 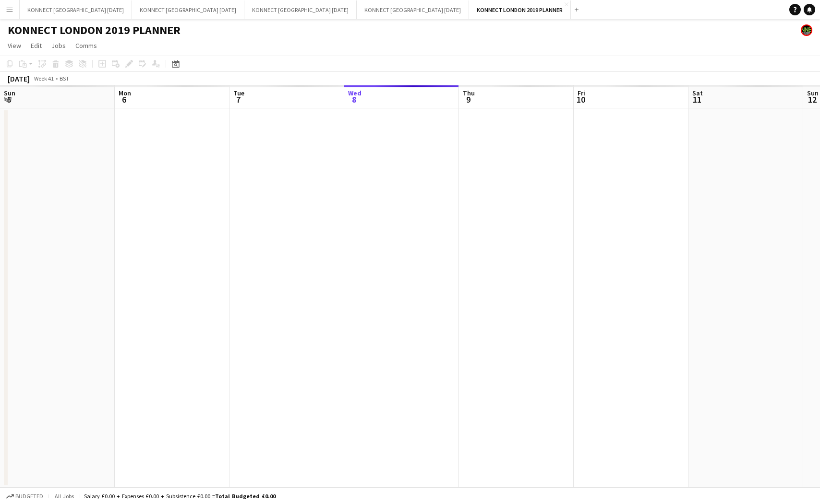 What do you see at coordinates (86, 46) in the screenshot?
I see `span: Comms` at bounding box center [86, 46].